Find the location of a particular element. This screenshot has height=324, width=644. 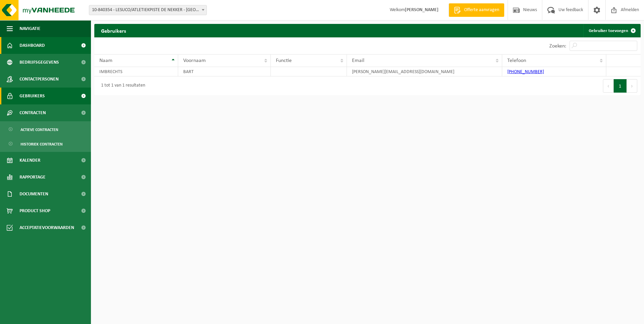

label: Zoeken: is located at coordinates (558, 46).